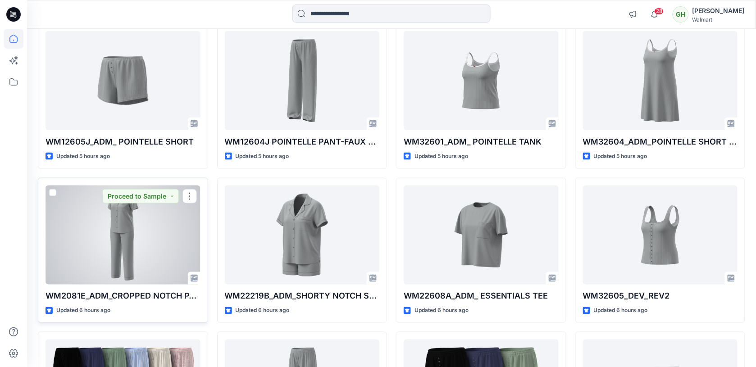 The width and height of the screenshot is (756, 367). What do you see at coordinates (302, 81) in the screenshot?
I see `a: WM12604J POINTELLE PANT-FAUX FLY & BUTTONS + PICOT` at bounding box center [302, 81].